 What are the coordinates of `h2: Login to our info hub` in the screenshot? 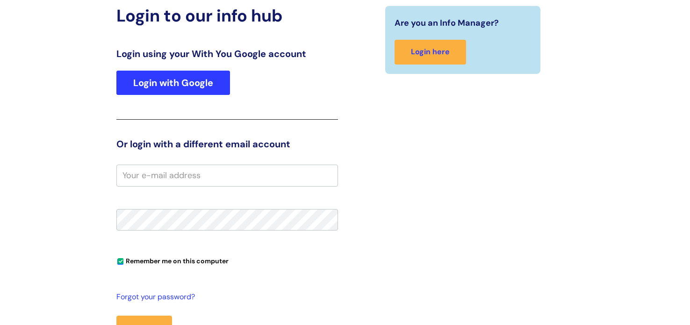 It's located at (227, 15).